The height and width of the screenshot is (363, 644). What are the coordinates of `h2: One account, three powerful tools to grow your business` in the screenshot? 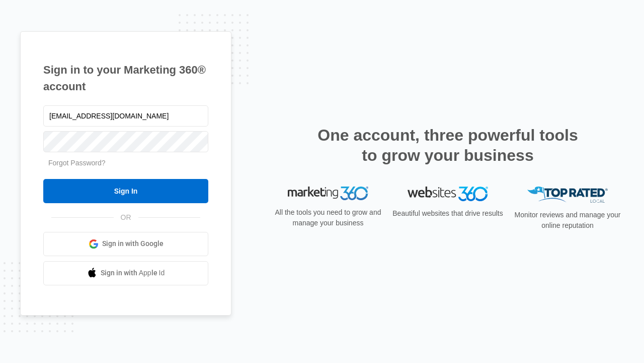 It's located at (448, 146).